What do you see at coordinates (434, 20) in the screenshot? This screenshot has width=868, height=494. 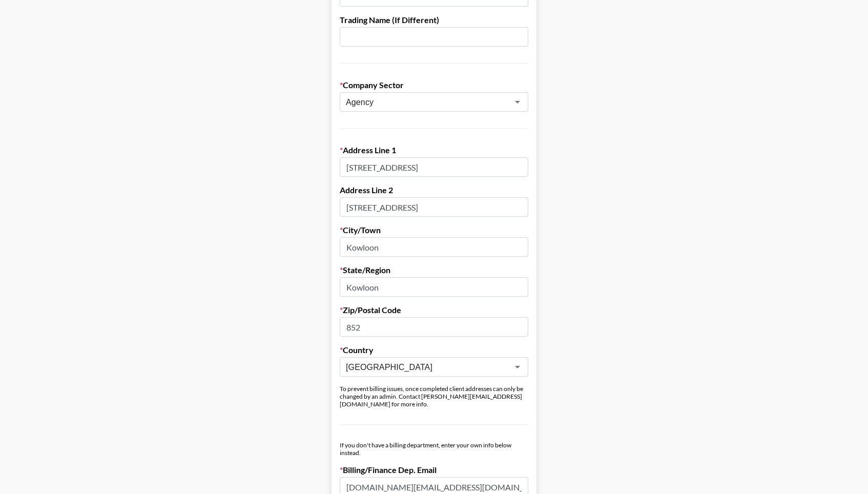 I see `label: Trading Name (If Different)` at bounding box center [434, 20].